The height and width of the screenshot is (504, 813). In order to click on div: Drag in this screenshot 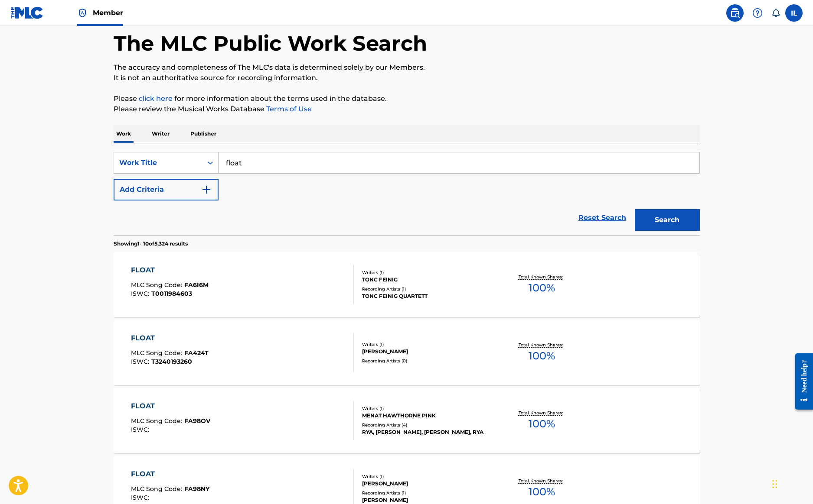, I will do `click(775, 485)`.